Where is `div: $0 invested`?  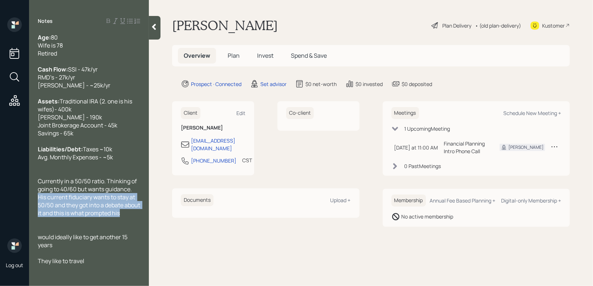
div: $0 invested is located at coordinates (369, 84).